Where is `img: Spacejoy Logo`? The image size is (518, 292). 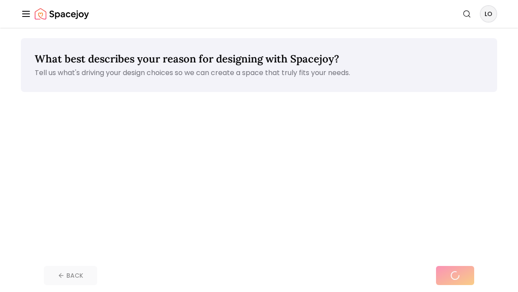 img: Spacejoy Logo is located at coordinates (62, 14).